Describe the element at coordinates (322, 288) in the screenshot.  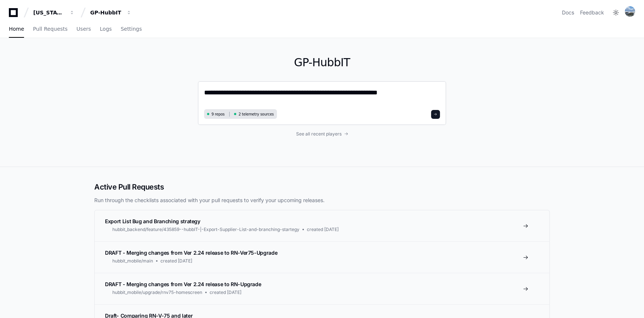
I see `a: DRAFT - Merging changes from Ver 2.24 release to RN-Upgradehubbit_mobile/upgrade/rnv75-homescreen...` at that location.